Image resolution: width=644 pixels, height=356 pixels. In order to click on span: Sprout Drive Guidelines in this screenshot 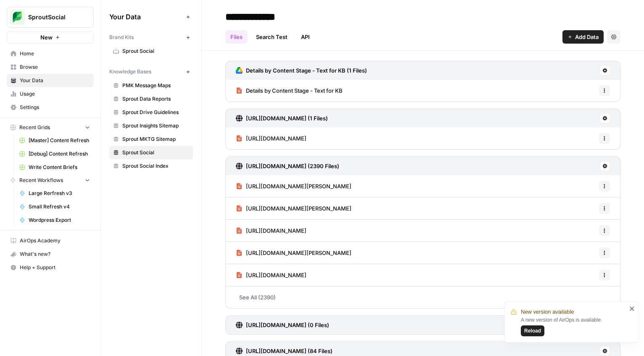, I will do `click(156, 112)`.